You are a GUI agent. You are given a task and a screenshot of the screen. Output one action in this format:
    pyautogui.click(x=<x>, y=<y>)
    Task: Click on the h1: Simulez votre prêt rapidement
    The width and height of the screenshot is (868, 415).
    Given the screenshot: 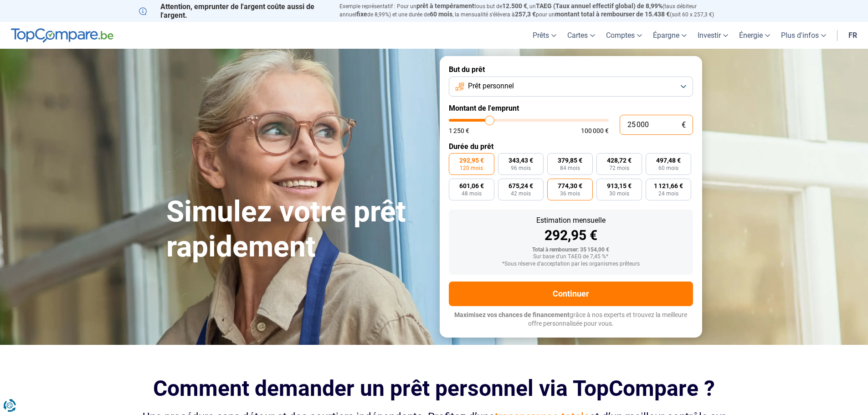 What is the action you would take?
    pyautogui.click(x=297, y=229)
    